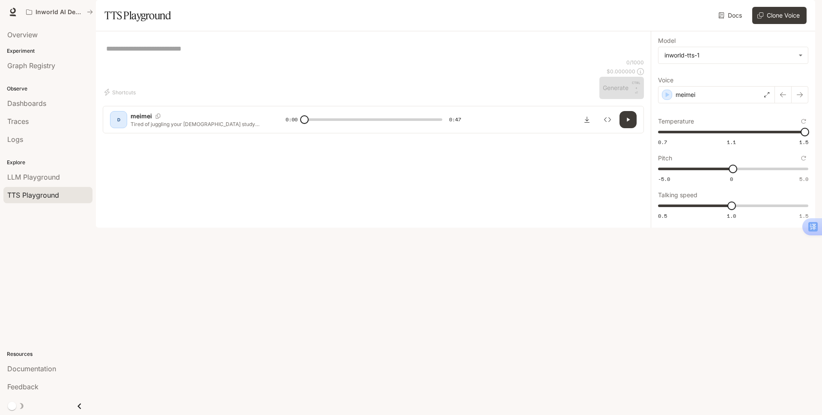  Describe the element at coordinates (621, 71) in the screenshot. I see `p: $ 0.000000` at that location.